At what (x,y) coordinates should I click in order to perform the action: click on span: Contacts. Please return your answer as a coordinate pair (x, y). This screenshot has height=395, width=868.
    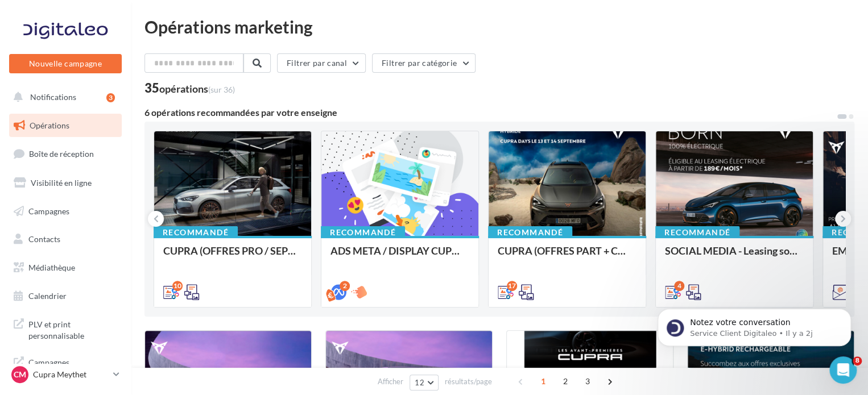
    Looking at the image, I should click on (44, 238).